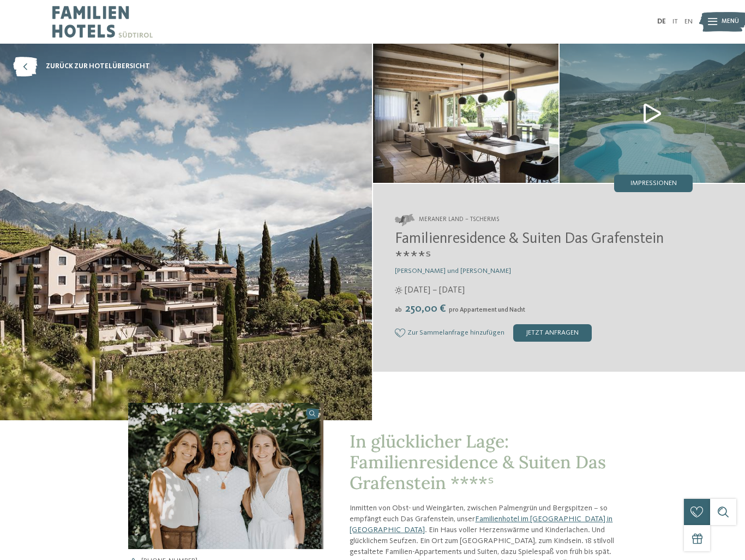 This screenshot has width=745, height=560. I want to click on a: DE, so click(661, 22).